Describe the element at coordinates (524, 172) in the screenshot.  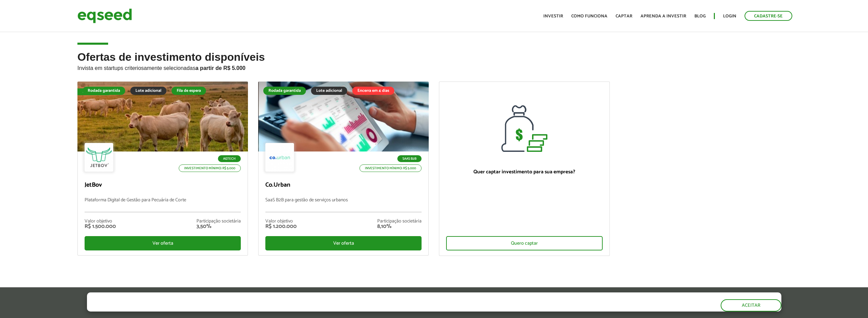
I see `p: Quer captar investimento para sua empresa?` at that location.